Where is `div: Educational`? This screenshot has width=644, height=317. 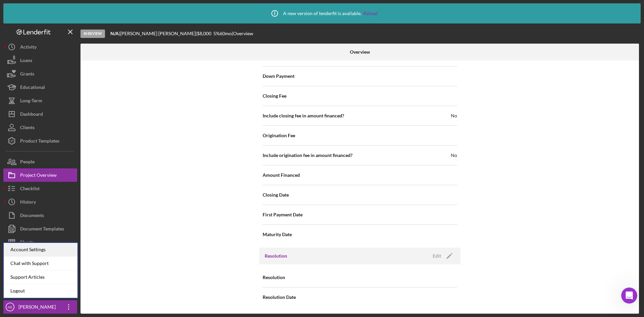 div: Educational is located at coordinates (32, 88).